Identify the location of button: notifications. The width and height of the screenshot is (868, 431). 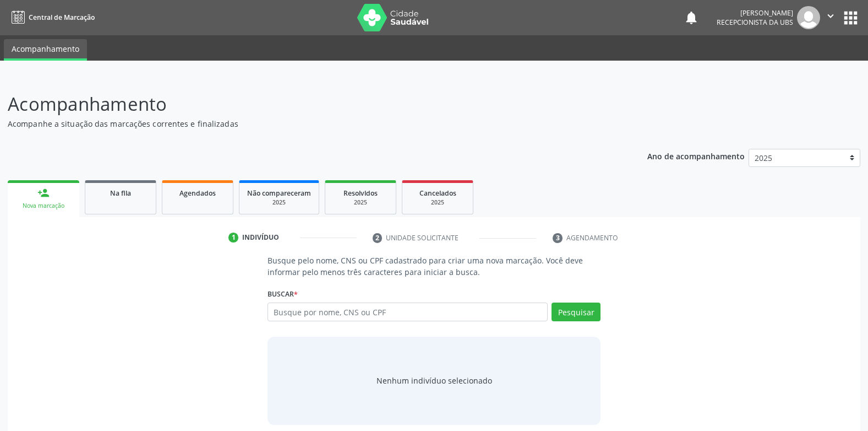
(691, 17).